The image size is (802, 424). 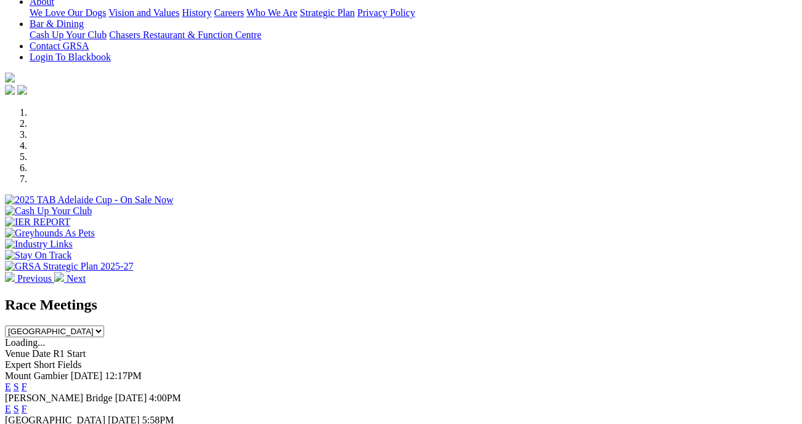 What do you see at coordinates (68, 34) in the screenshot?
I see `a: Cash Up Your Club` at bounding box center [68, 34].